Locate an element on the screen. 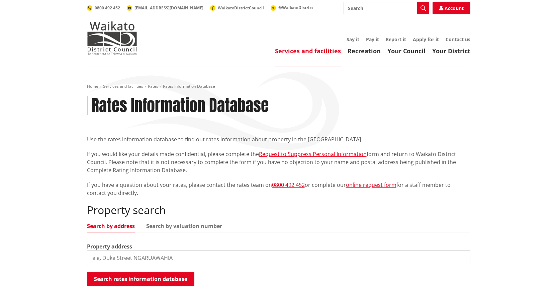 The width and height of the screenshot is (557, 288). a: Report it is located at coordinates (396, 39).